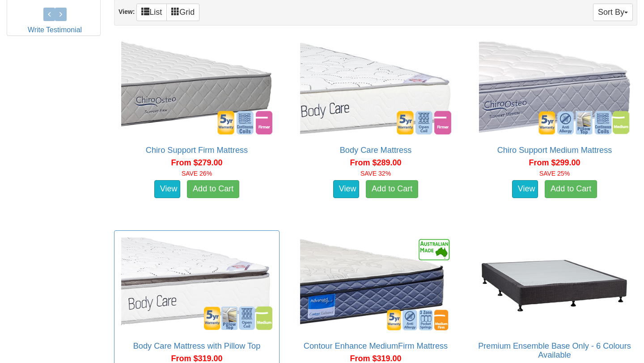 Image resolution: width=644 pixels, height=363 pixels. I want to click on a: Body Care Mattress, so click(375, 150).